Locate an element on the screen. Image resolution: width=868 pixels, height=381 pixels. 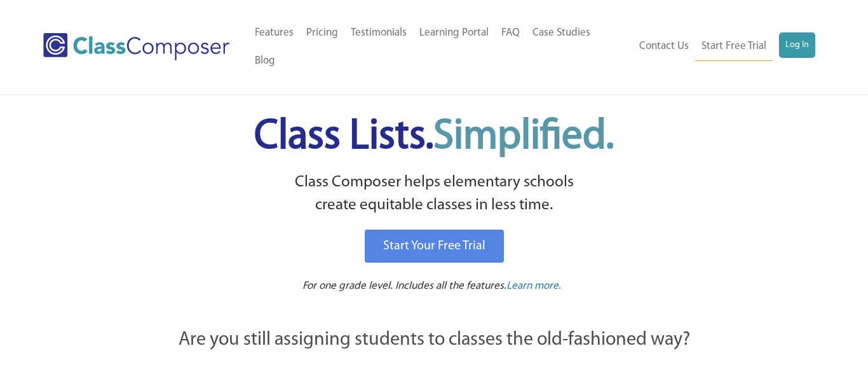
a: Testimonials is located at coordinates (379, 33).